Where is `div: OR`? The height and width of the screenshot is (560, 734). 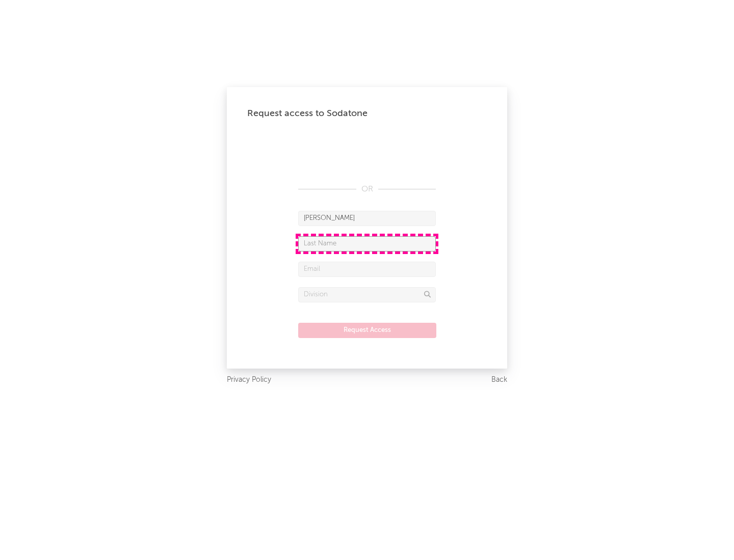
div: OR is located at coordinates (367, 189).